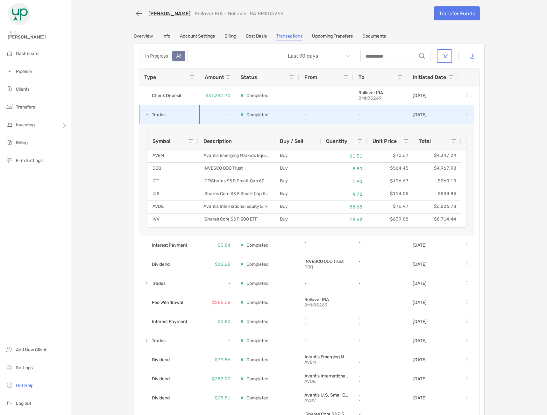 The width and height of the screenshot is (547, 415). Describe the element at coordinates (167, 303) in the screenshot. I see `span: Fee Withdrawal` at that location.